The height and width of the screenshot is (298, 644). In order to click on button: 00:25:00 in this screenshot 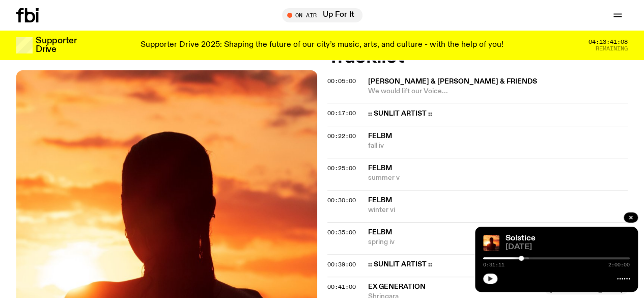, I will do `click(342, 168)`.